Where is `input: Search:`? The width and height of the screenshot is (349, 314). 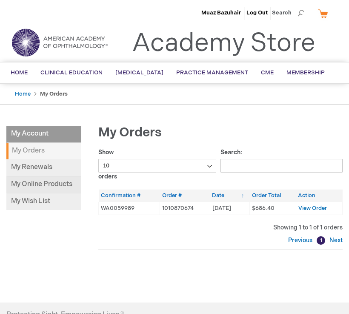
input: Search: is located at coordinates (281, 166).